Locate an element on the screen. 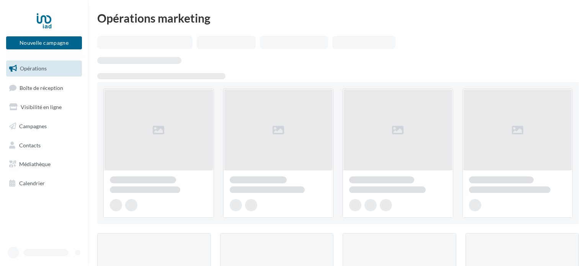 The height and width of the screenshot is (266, 588). a: Médiathèque is located at coordinates (44, 164).